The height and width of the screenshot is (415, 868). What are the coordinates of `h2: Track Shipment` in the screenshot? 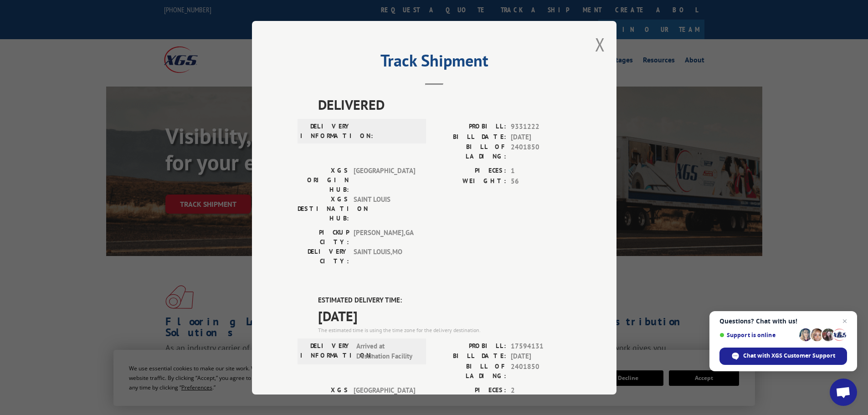 It's located at (434, 63).